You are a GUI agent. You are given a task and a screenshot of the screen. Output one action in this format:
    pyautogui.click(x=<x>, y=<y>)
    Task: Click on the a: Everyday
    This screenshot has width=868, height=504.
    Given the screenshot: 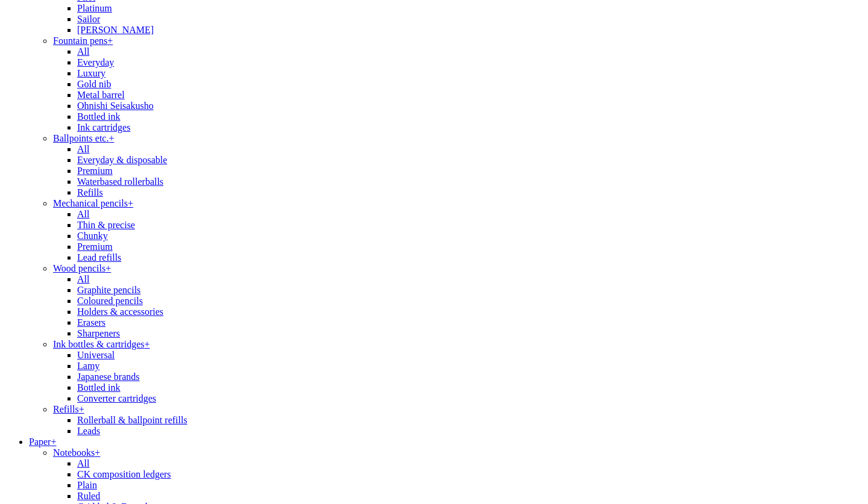 What is the action you would take?
    pyautogui.click(x=96, y=62)
    